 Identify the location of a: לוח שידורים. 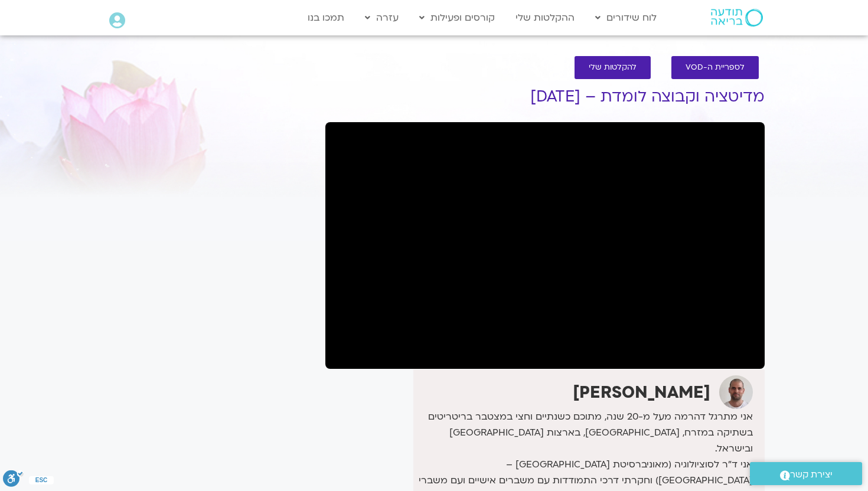
(626, 17).